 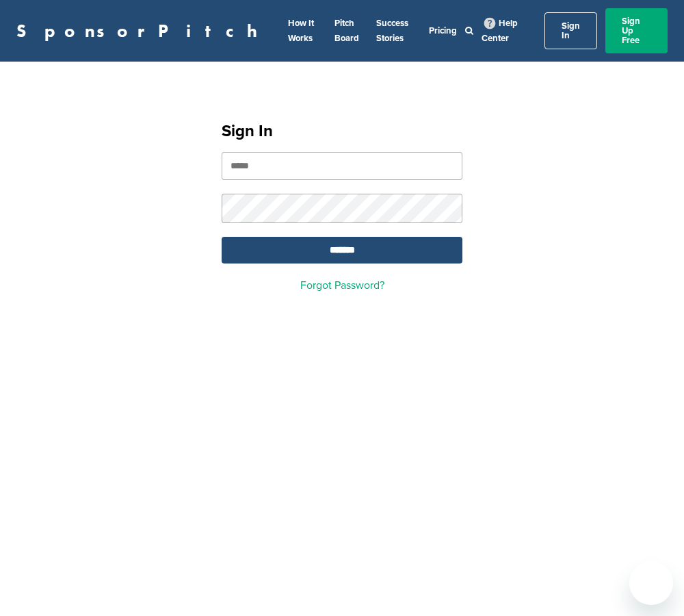 I want to click on a: How It Works, so click(x=301, y=31).